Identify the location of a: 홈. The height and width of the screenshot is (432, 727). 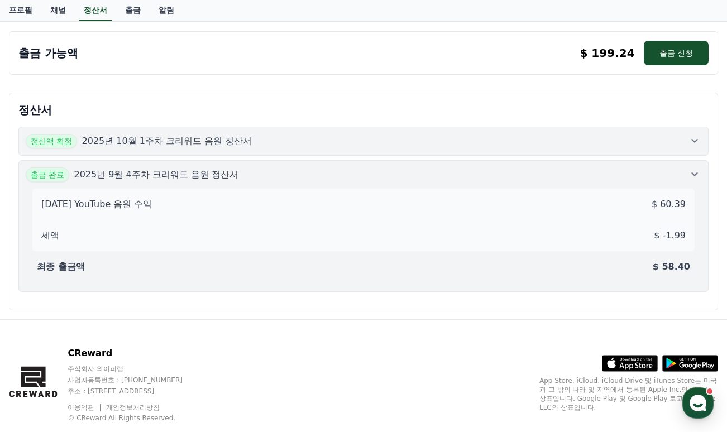
(39, 354).